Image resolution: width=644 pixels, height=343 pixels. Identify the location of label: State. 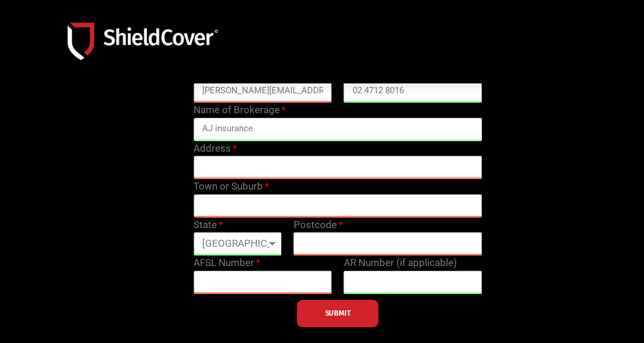
(208, 225).